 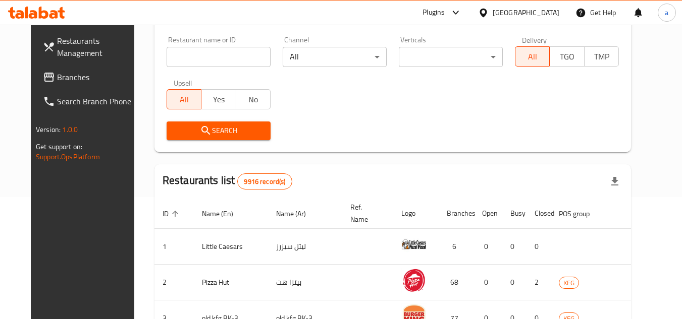 I want to click on span: ID, so click(x=172, y=214).